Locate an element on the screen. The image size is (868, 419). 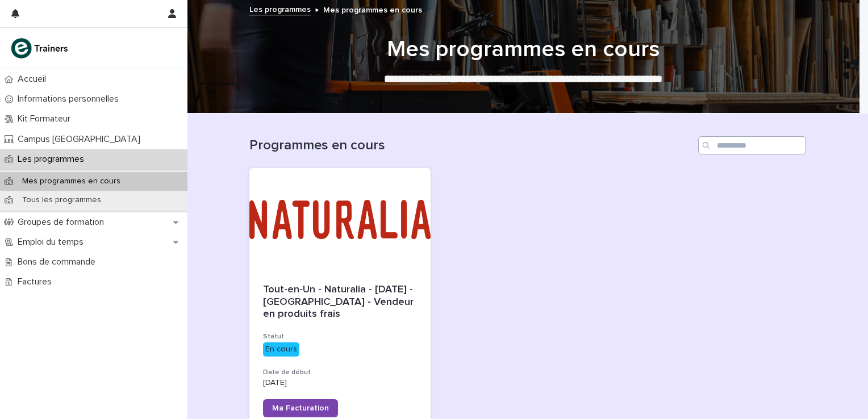
p: Groupes de formation is located at coordinates (63, 222).